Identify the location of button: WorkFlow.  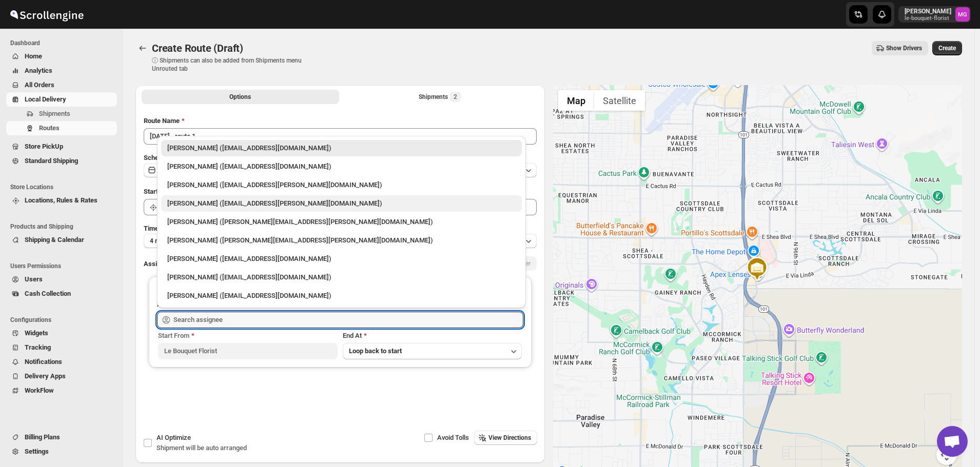
(62, 391).